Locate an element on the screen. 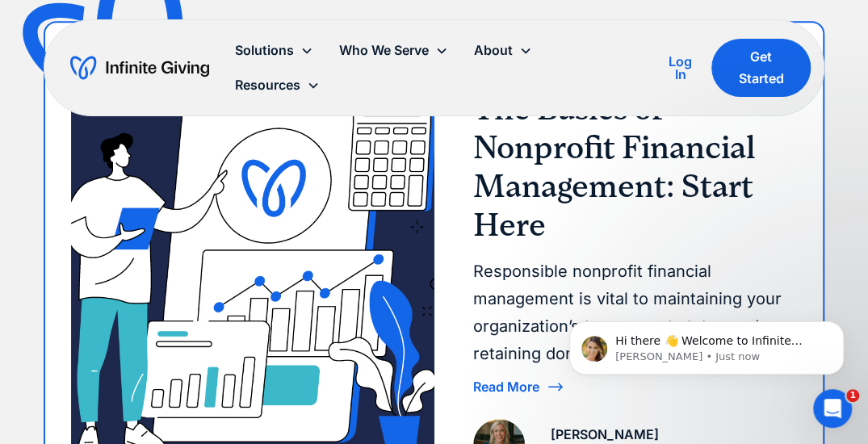 The width and height of the screenshot is (868, 444). div: Responsible nonprofit financial management is vital to maintaining your organization’s tax-exempt... is located at coordinates (628, 313).